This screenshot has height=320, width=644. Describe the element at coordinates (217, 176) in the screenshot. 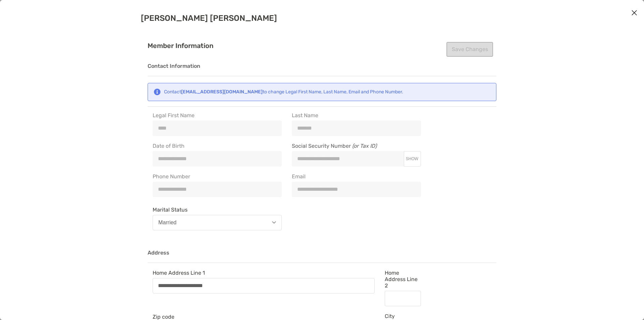

I see `span: Phone Number` at that location.